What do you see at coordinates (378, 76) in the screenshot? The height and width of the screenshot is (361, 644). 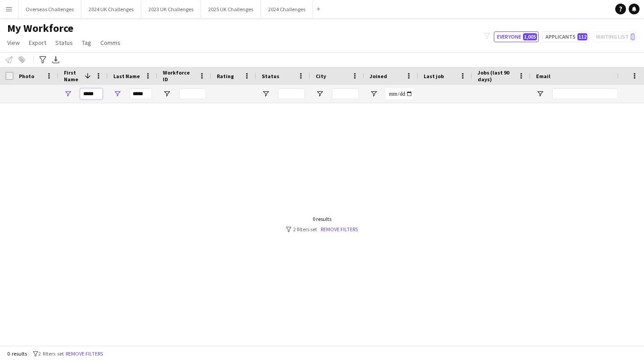 I see `span: Joined` at bounding box center [378, 76].